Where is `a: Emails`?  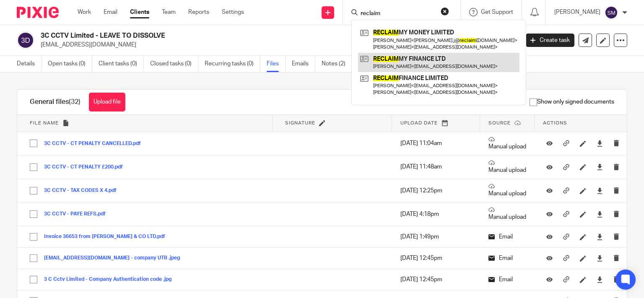
a: Emails is located at coordinates (303, 64).